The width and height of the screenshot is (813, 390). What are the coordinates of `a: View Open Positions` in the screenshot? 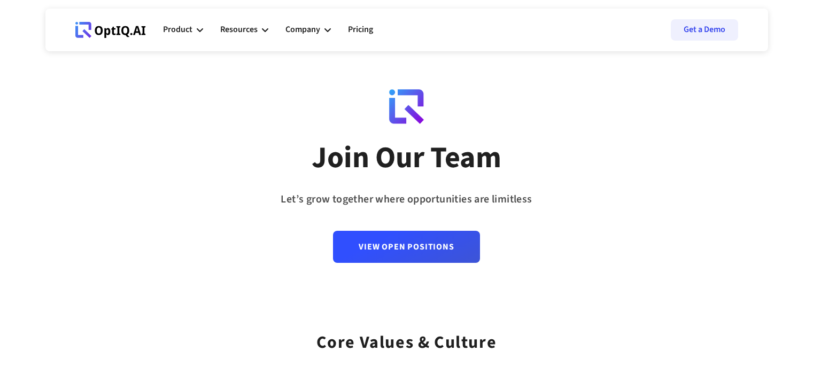 It's located at (406, 247).